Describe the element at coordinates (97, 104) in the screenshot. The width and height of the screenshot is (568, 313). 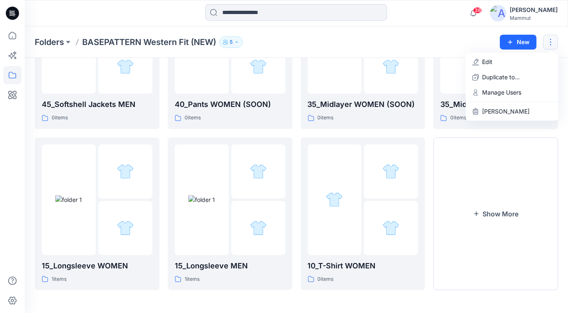
I see `p: 45_Softshell Jackets MEN` at that location.